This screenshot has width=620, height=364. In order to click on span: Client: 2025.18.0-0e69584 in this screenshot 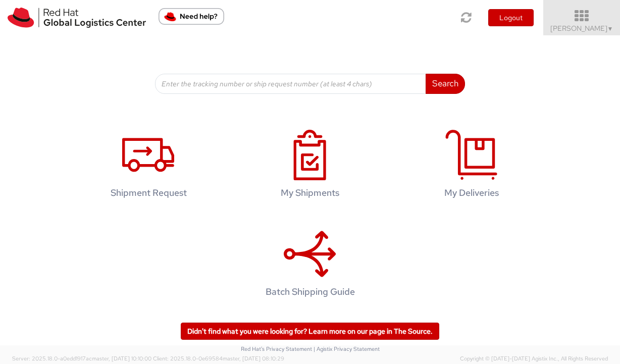, I will do `click(219, 358)`.